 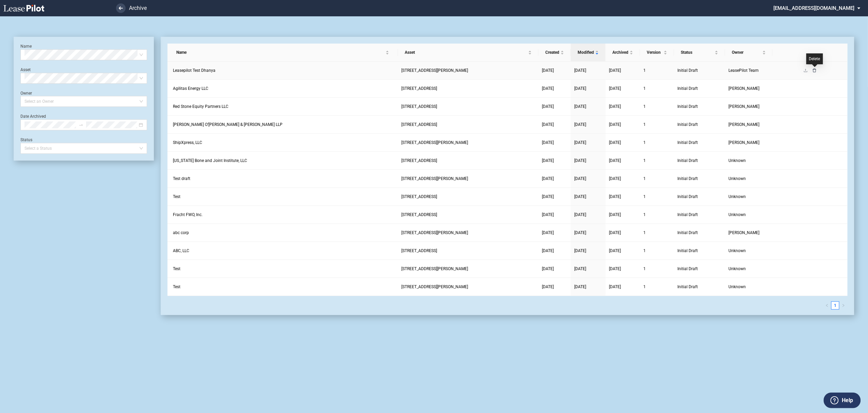 What do you see at coordinates (844, 306) in the screenshot?
I see `li: Next Page` at bounding box center [844, 306].